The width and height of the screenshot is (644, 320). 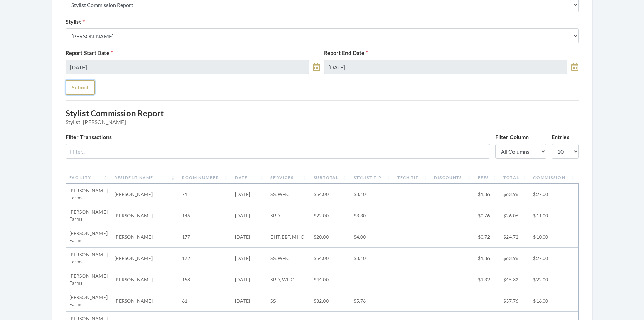 I want to click on td: $44.00, so click(x=330, y=280).